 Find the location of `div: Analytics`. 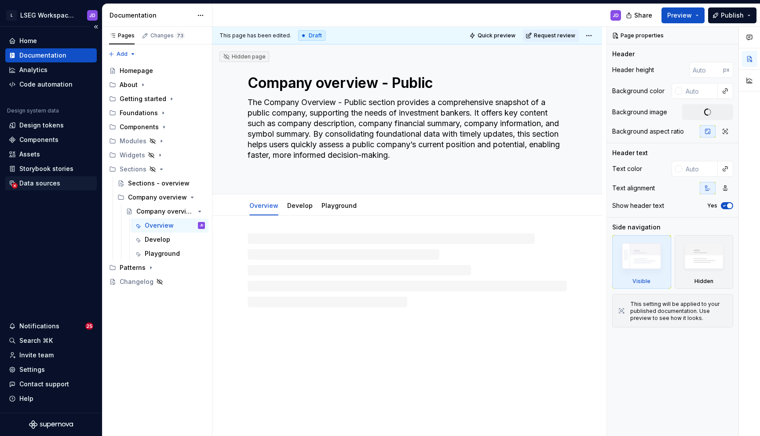

div: Analytics is located at coordinates (33, 70).